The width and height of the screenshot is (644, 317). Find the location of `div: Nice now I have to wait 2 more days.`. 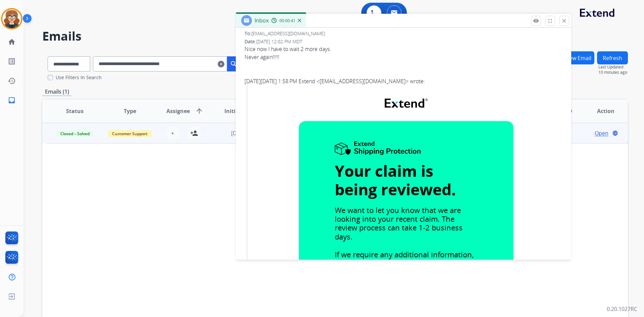

div: Nice now I have to wait 2 more days. is located at coordinates (403, 57).